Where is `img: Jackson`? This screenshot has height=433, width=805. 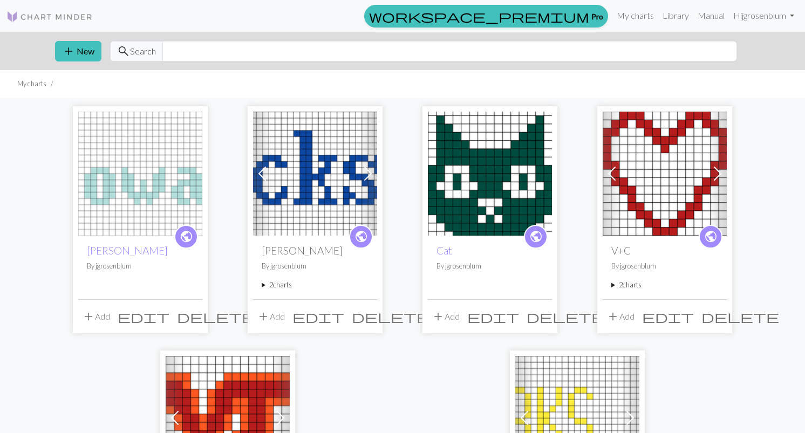 img: Jackson is located at coordinates (315, 174).